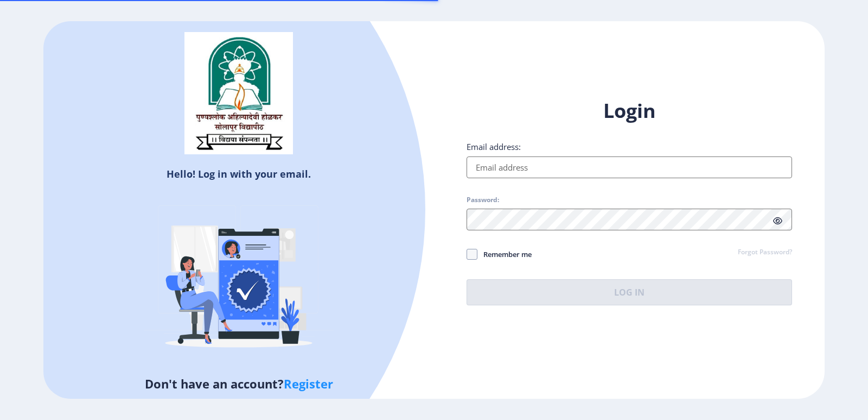  I want to click on input: Email address, so click(629, 168).